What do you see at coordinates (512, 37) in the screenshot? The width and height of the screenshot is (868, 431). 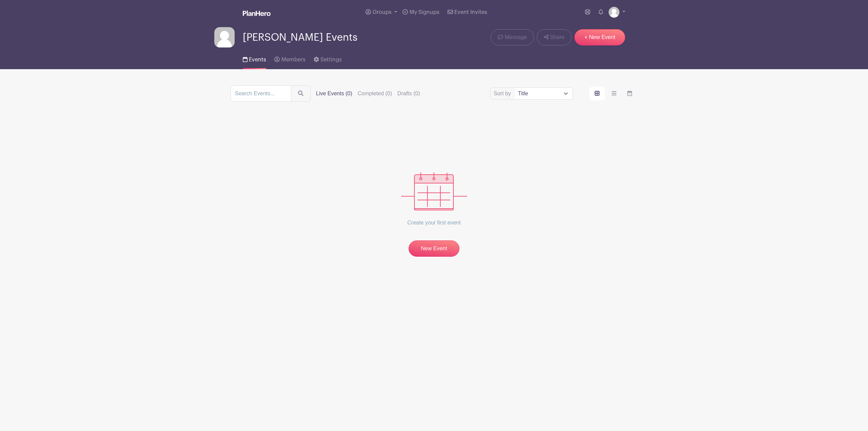 I see `a: Message` at bounding box center [512, 37].